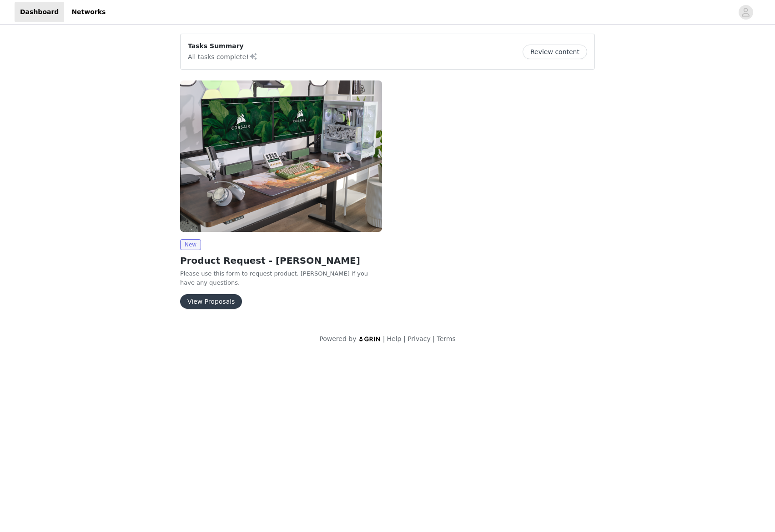  Describe the element at coordinates (446, 339) in the screenshot. I see `a: Terms` at that location.